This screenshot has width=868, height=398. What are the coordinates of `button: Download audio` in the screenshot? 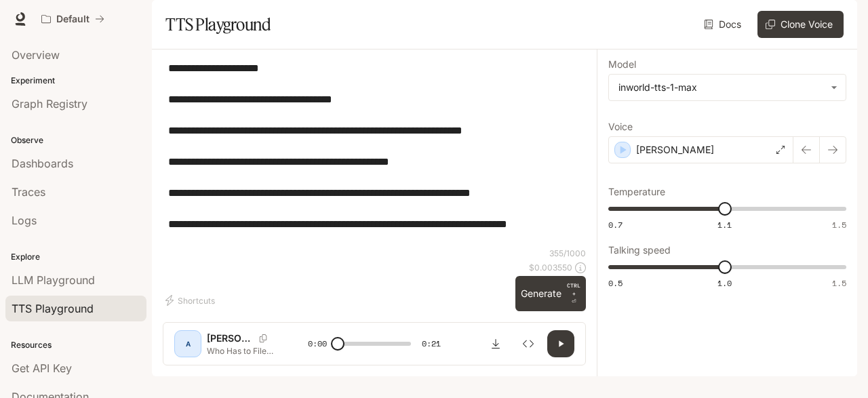 It's located at (496, 344).